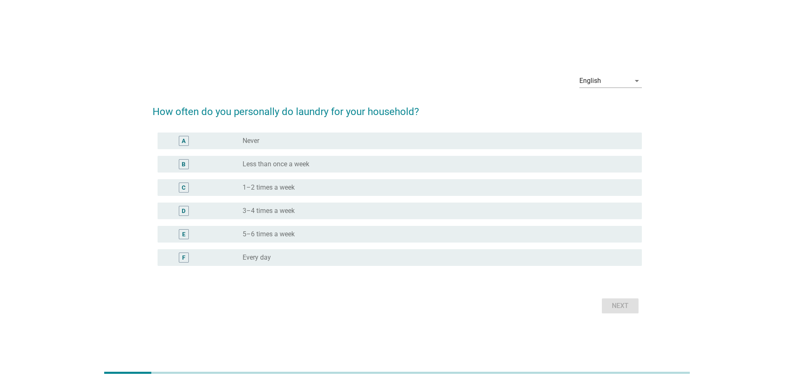  Describe the element at coordinates (397, 108) in the screenshot. I see `h2: How often do you personally do laundry for your household?` at that location.